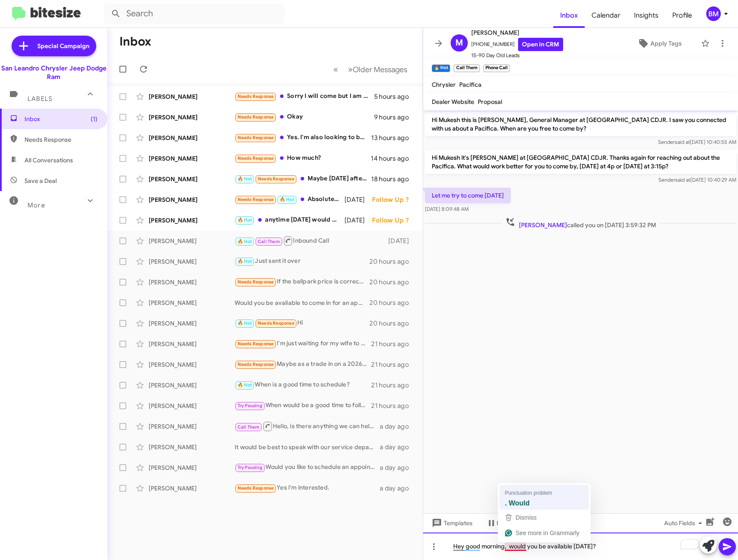 Image resolution: width=738 pixels, height=560 pixels. I want to click on span: Auto Fields, so click(685, 523).